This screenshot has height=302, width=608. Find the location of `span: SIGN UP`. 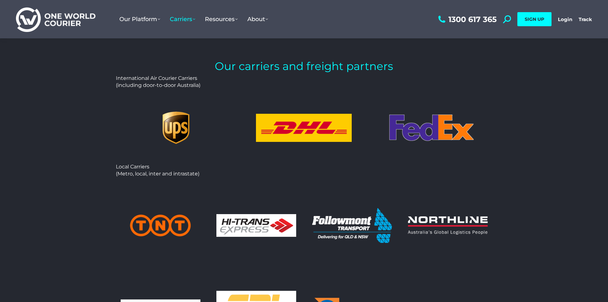

span: SIGN UP is located at coordinates (534, 19).